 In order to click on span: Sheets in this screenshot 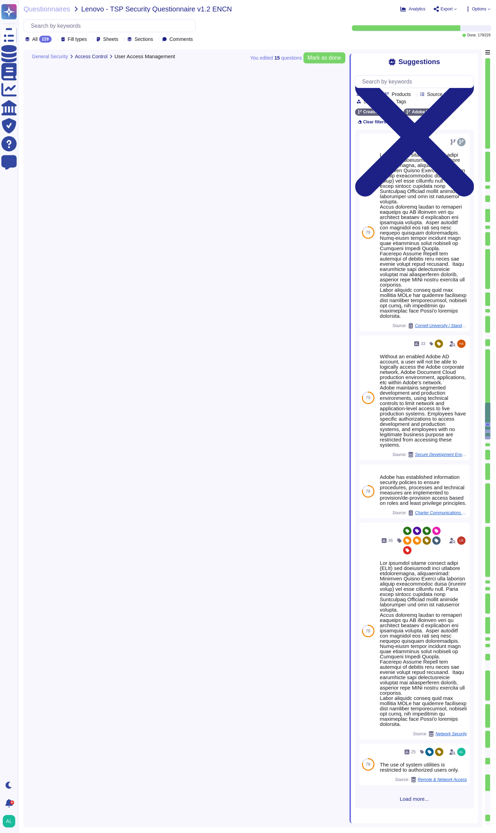, I will do `click(111, 39)`.